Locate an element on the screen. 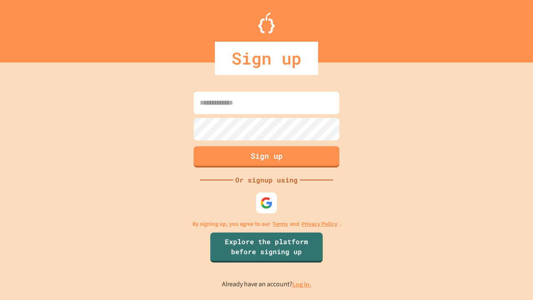  a: Log in. is located at coordinates (302, 284).